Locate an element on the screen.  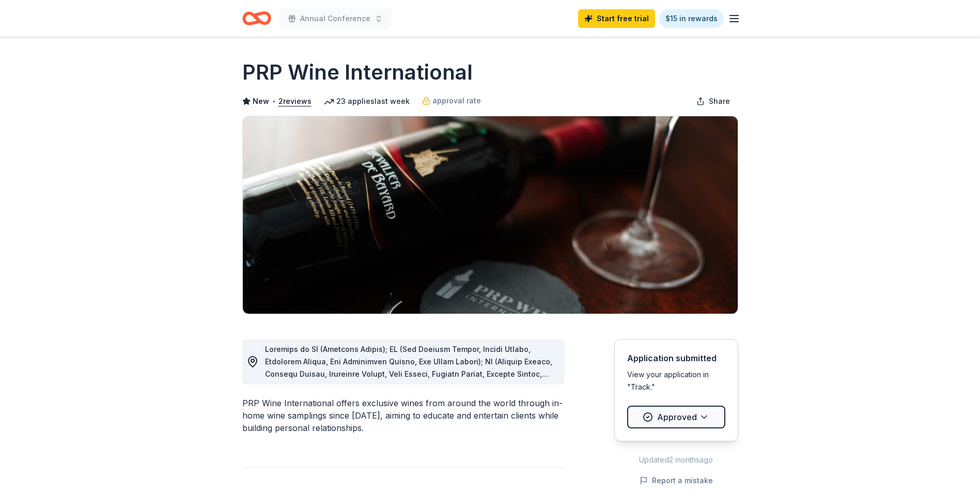
div: 23 applies last week is located at coordinates (367, 101).